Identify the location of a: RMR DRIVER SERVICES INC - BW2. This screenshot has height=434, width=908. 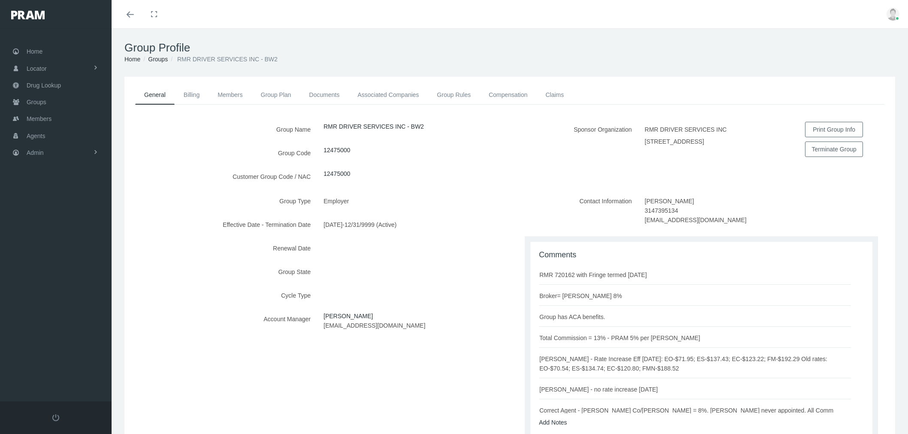
(374, 127).